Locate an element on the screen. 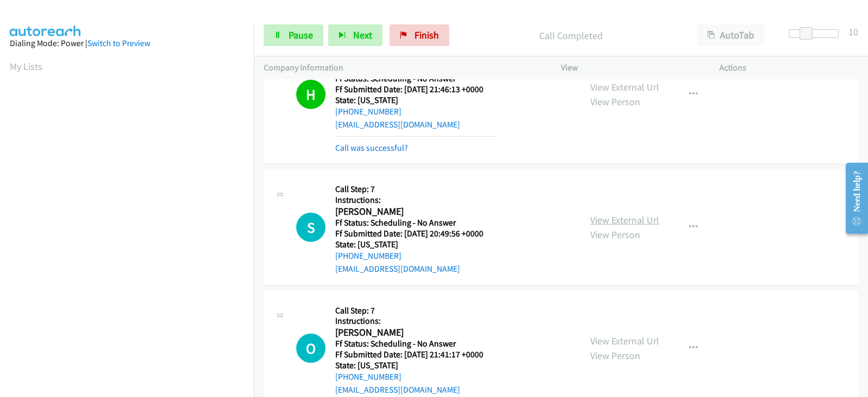  a: My Lists is located at coordinates (26, 66).